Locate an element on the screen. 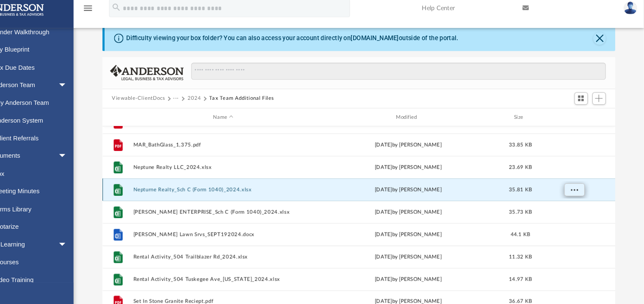 This screenshot has height=304, width=644. button: MAR_BathGlass_1,375.pdf is located at coordinates (247, 146).